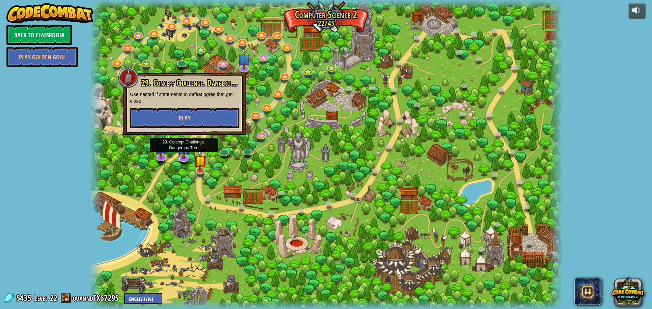 Image resolution: width=652 pixels, height=309 pixels. Describe the element at coordinates (42, 57) in the screenshot. I see `a: Play Golden Goal` at that location.